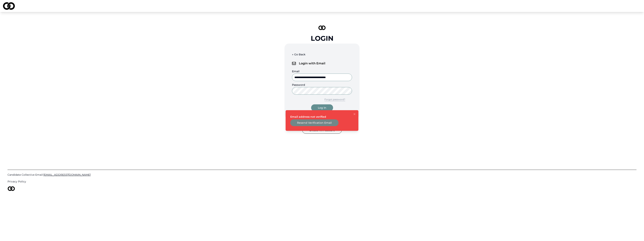 Image resolution: width=644 pixels, height=241 pixels. Describe the element at coordinates (322, 182) in the screenshot. I see `a: Privacy Policy` at that location.